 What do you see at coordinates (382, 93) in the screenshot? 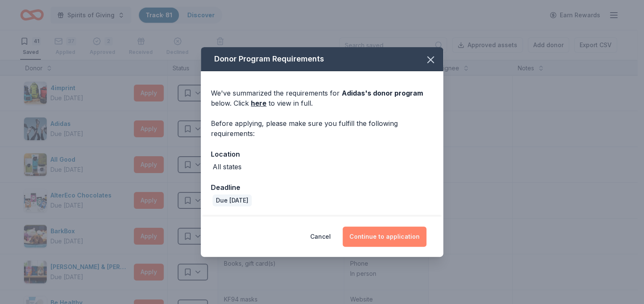
I see `span: Adidas 's donor program` at bounding box center [382, 93].